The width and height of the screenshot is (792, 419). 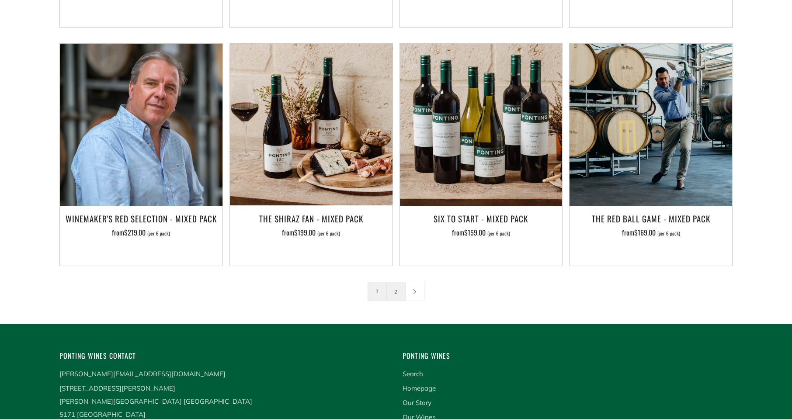 I want to click on h4: Ponting Wines Contact, so click(x=224, y=356).